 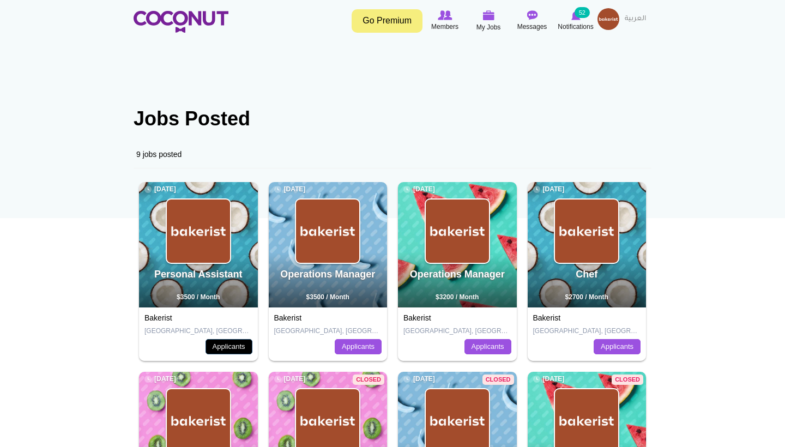 I want to click on div: 9 jobs posted, so click(x=393, y=154).